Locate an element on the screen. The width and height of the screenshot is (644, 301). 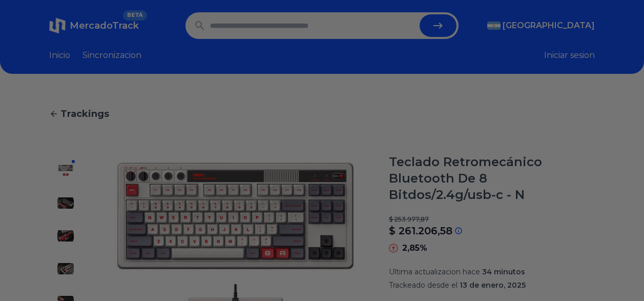
a: Trackings is located at coordinates (322, 114).